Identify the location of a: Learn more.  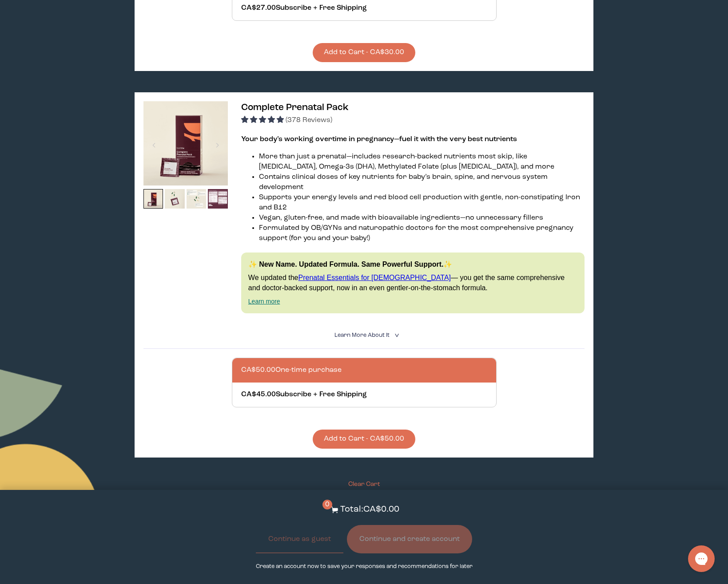
(264, 301).